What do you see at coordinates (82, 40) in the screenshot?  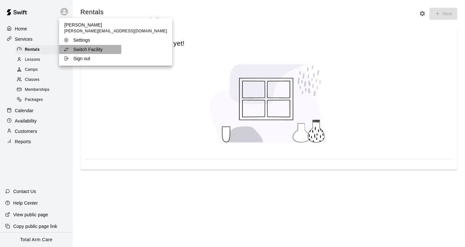 I see `p: Settings` at bounding box center [82, 40].